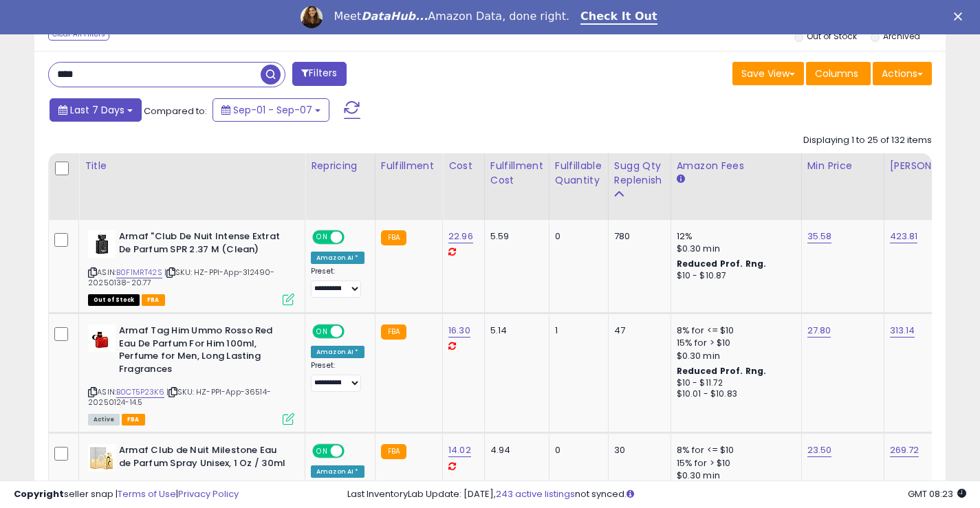 Image resolution: width=980 pixels, height=508 pixels. Describe the element at coordinates (102, 338) in the screenshot. I see `img: 31g3LOdTZCL._SL40_.jpg` at that location.